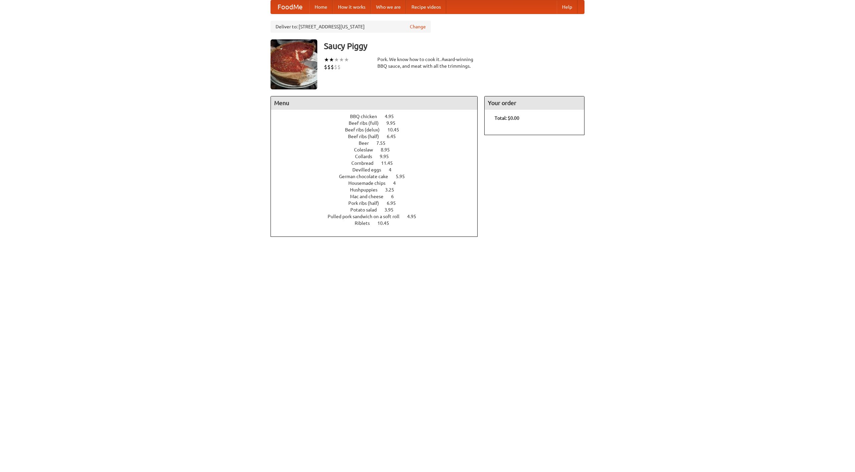  What do you see at coordinates (378, 130) in the screenshot?
I see `a: Beef ribs (delux) 10.45` at bounding box center [378, 130].